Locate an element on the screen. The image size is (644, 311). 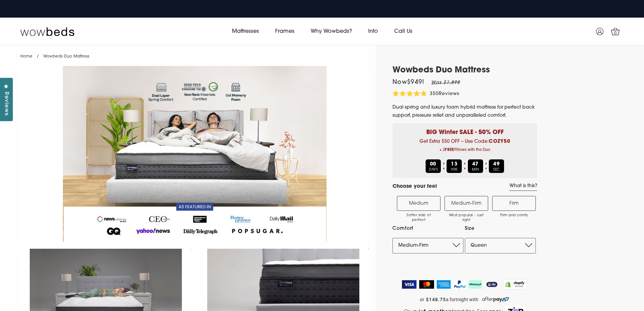
a: 0 is located at coordinates (615, 31).